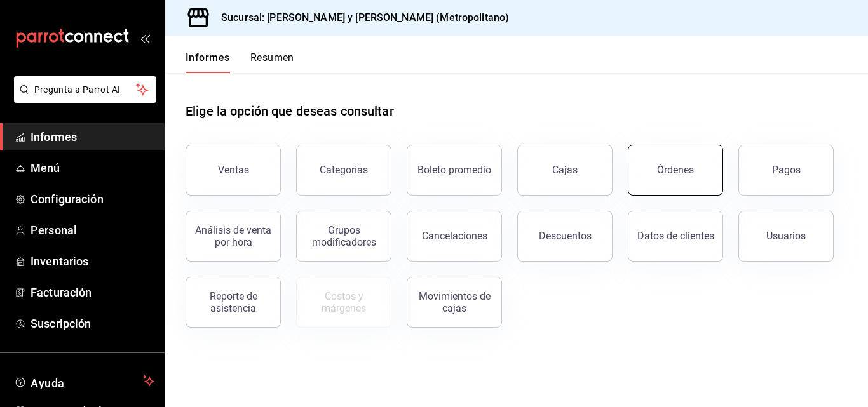  What do you see at coordinates (565, 170) in the screenshot?
I see `font: Cajas` at bounding box center [565, 170].